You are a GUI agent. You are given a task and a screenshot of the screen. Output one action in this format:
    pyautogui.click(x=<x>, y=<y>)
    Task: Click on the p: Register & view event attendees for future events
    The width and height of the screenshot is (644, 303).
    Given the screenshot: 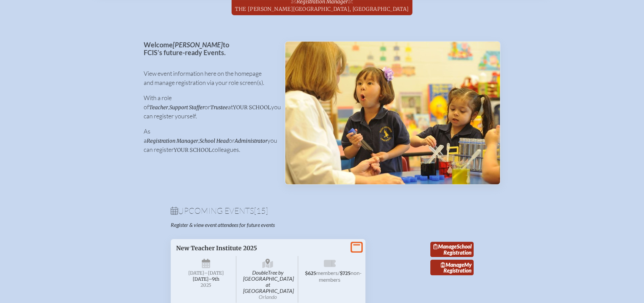 What is the action you would take?
    pyautogui.click(x=260, y=225)
    